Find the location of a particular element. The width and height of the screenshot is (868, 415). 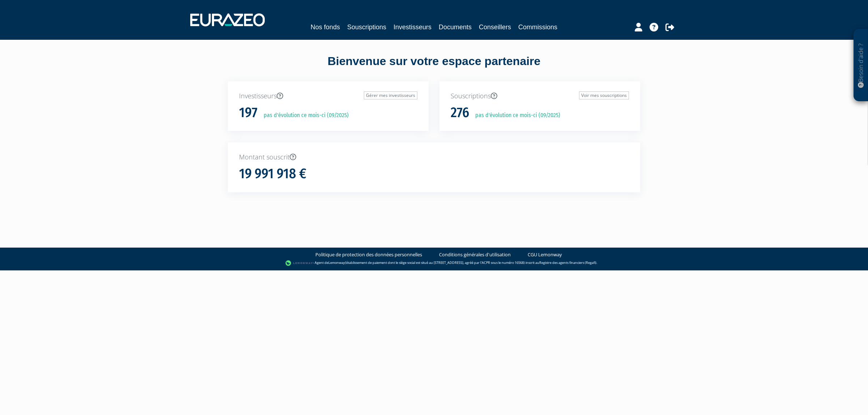

a: Conditions générales d'utilisation is located at coordinates (475, 255).